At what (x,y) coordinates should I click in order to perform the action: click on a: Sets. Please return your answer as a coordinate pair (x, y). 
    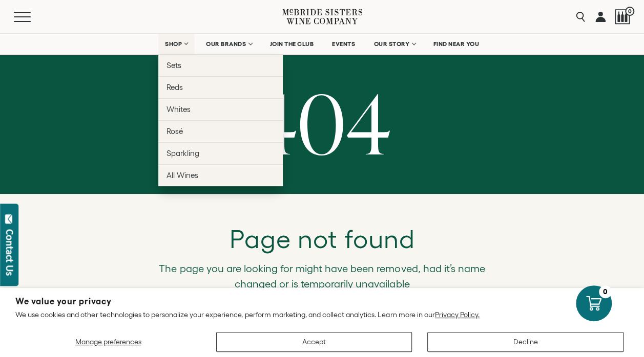
    Looking at the image, I should click on (221, 65).